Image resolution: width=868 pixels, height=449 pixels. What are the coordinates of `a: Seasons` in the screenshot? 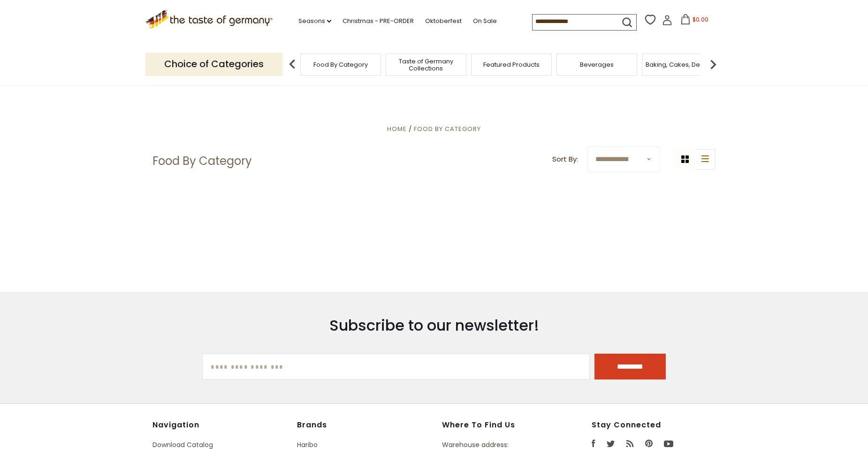 It's located at (314, 21).